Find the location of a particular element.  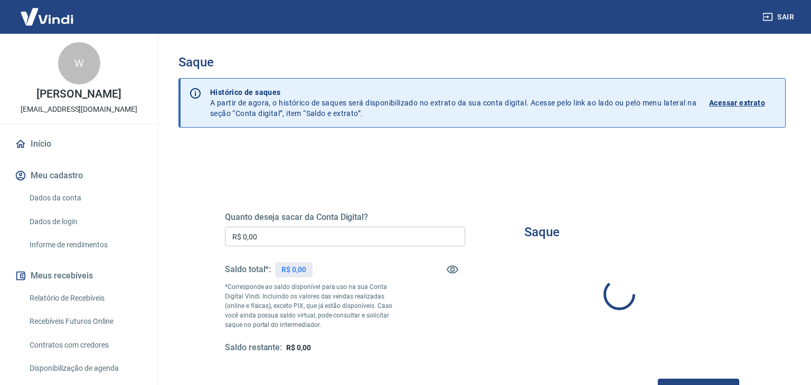

p: A partir de agora, o histórico de saques será disponibilizado no extrato da sua conta digital. Ac... is located at coordinates (453, 103).